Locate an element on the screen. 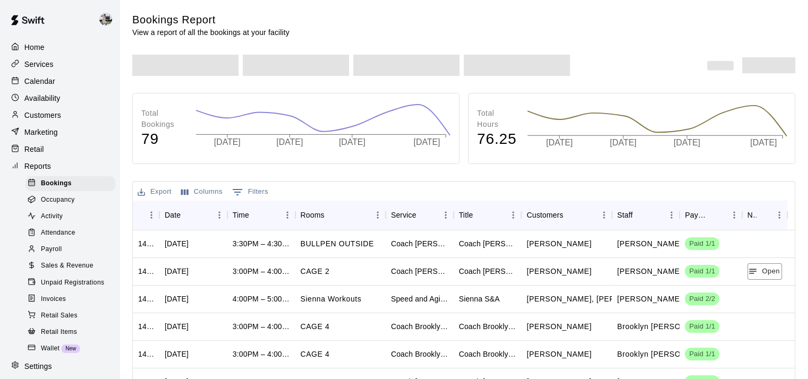 The image size is (808, 379). p: View a report of all the bookings at your facility is located at coordinates (211, 32).